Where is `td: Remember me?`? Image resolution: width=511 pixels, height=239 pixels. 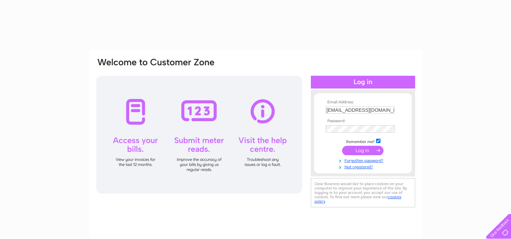 td: Remember me? is located at coordinates (363, 141).